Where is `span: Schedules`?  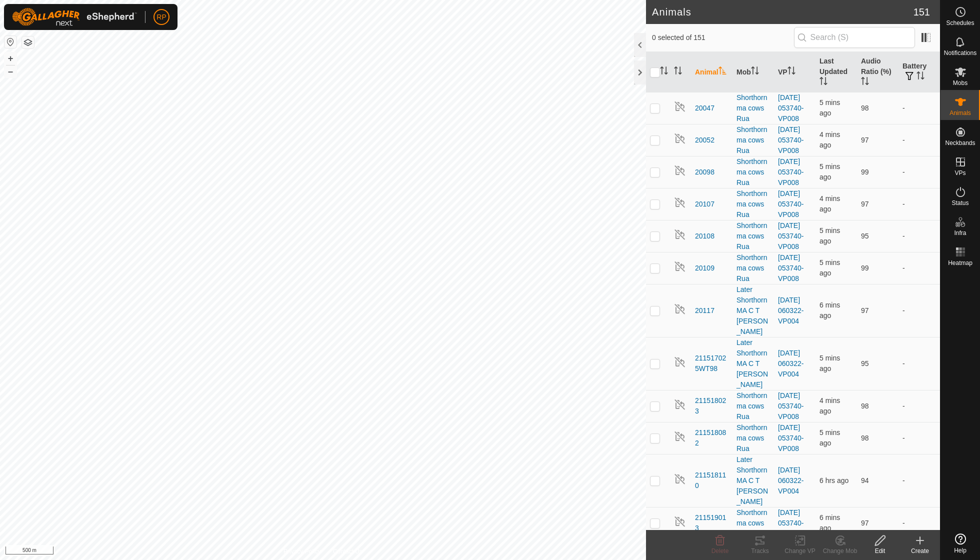
span: Schedules is located at coordinates (960, 23).